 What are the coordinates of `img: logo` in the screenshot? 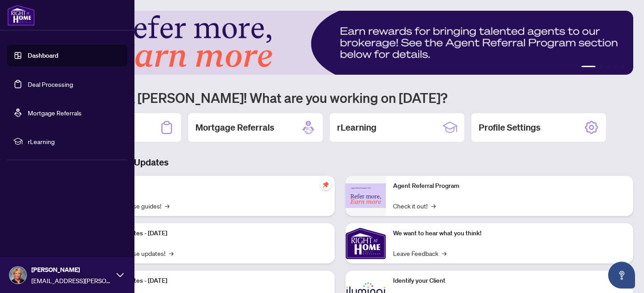 It's located at (21, 15).